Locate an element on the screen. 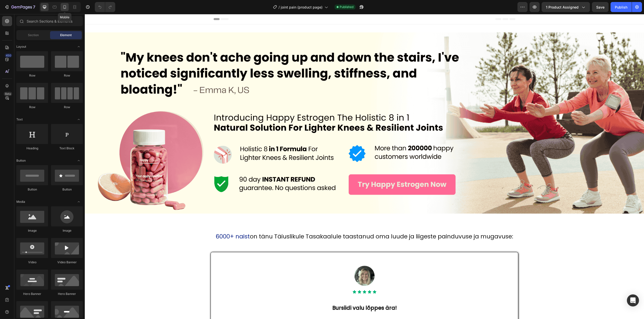 The height and width of the screenshot is (319, 644). input: Search Sections & Elements is located at coordinates (50, 21).